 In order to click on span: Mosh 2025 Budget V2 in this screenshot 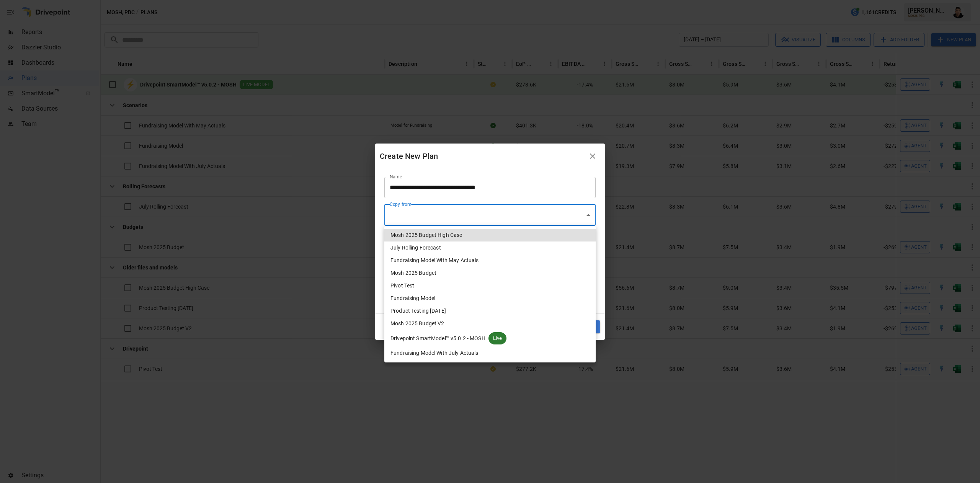, I will do `click(417, 324)`.